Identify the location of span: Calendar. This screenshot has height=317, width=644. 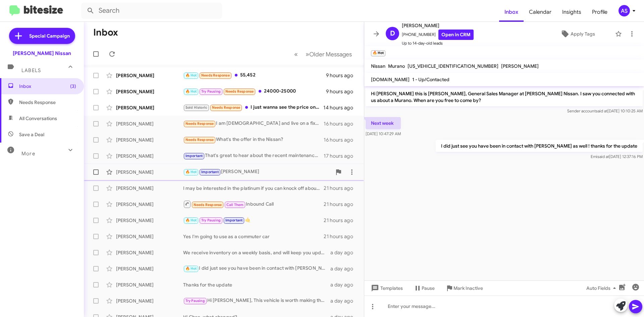
(540, 12).